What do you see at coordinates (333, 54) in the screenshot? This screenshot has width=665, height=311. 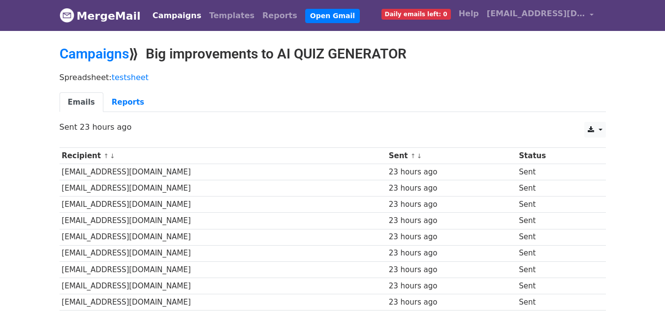 I see `h2: ⟫ Big improvements to AI QUIZ GENERATOR` at bounding box center [333, 54].